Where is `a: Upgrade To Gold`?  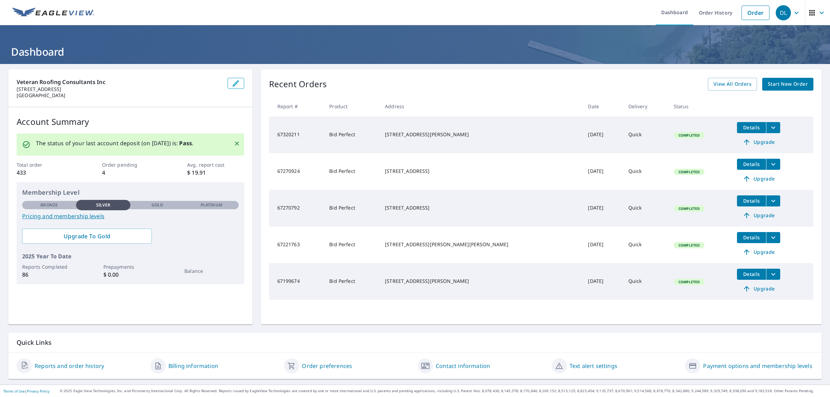 a: Upgrade To Gold is located at coordinates (87, 236).